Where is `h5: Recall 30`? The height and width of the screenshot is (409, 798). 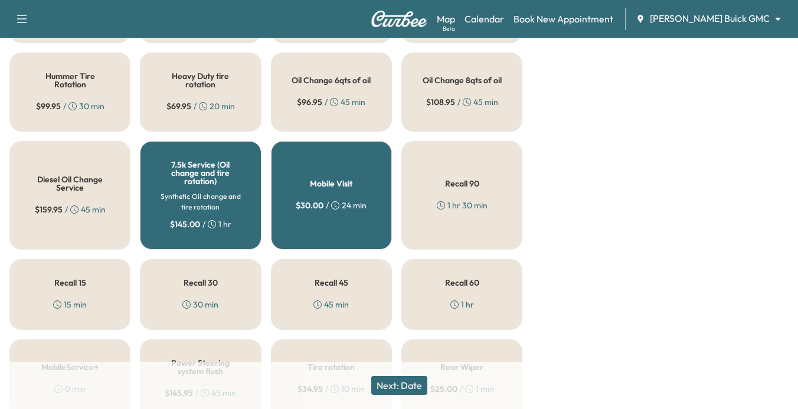 h5: Recall 30 is located at coordinates (201, 283).